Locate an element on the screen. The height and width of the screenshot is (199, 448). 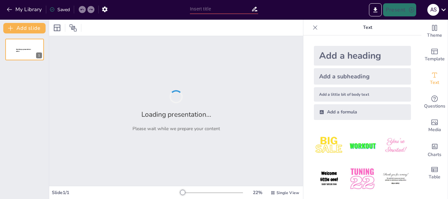
span: Theme is located at coordinates (435, 35).